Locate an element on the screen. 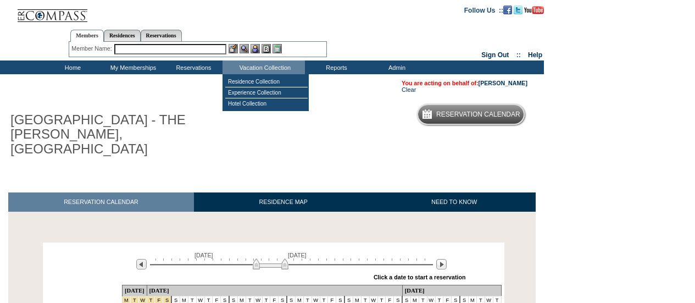 The height and width of the screenshot is (303, 695). td: Admin is located at coordinates (396, 67).